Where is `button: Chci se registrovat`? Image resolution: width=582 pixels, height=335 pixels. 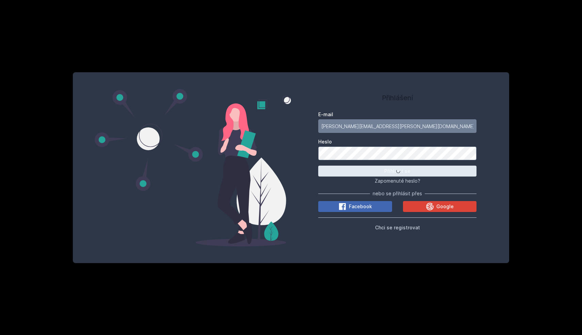 button: Chci se registrovat is located at coordinates (398, 227).